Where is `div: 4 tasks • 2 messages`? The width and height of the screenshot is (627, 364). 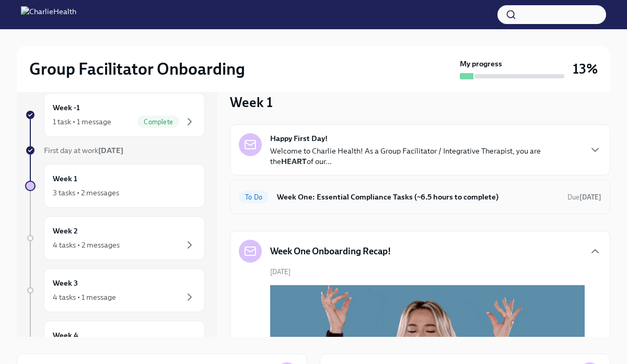
div: 4 tasks • 2 messages is located at coordinates (86, 245).